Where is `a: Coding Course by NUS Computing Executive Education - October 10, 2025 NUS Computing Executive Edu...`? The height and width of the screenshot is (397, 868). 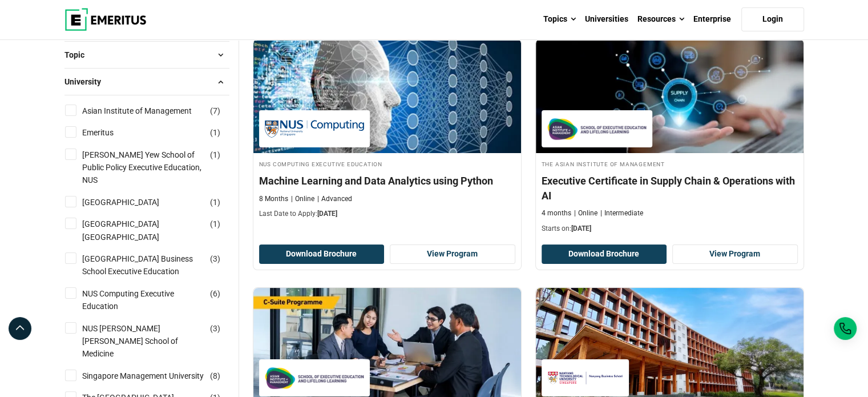
a: Coding Course by NUS Computing Executive Education - October 10, 2025 NUS Computing Executive Edu... is located at coordinates (387, 132).